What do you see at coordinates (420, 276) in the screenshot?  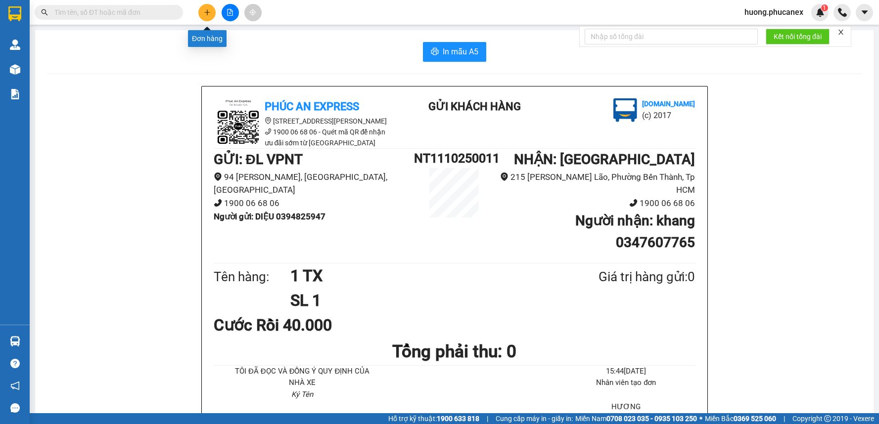 I see `h1: 1 TX` at bounding box center [420, 276].